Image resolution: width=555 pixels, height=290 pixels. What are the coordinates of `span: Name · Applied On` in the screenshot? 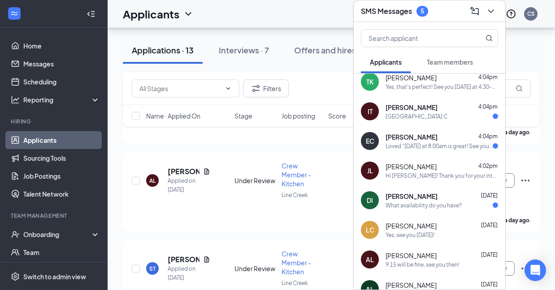 It's located at (173, 116).